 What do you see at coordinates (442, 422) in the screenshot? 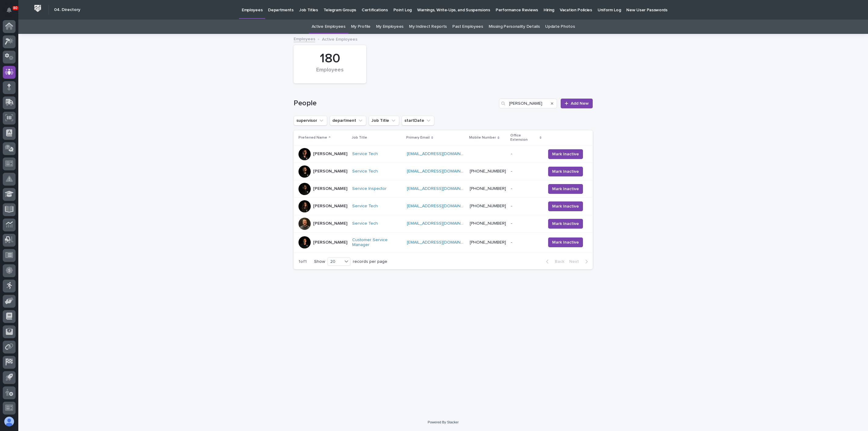
I see `a: Powered By Stacker` at bounding box center [442, 422].